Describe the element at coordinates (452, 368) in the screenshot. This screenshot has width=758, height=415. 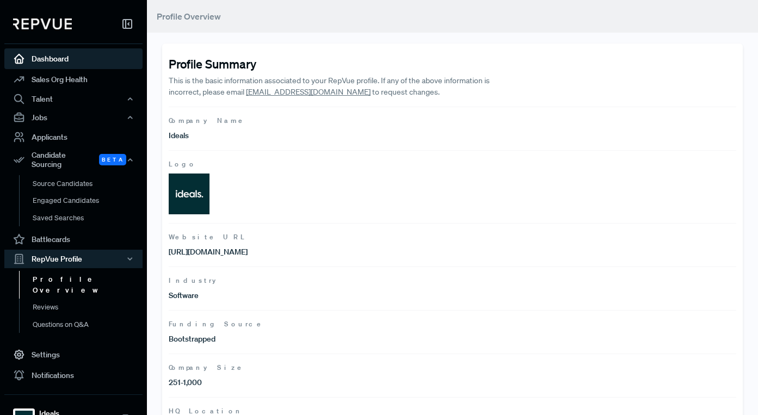
I see `span: Company Size` at that location.